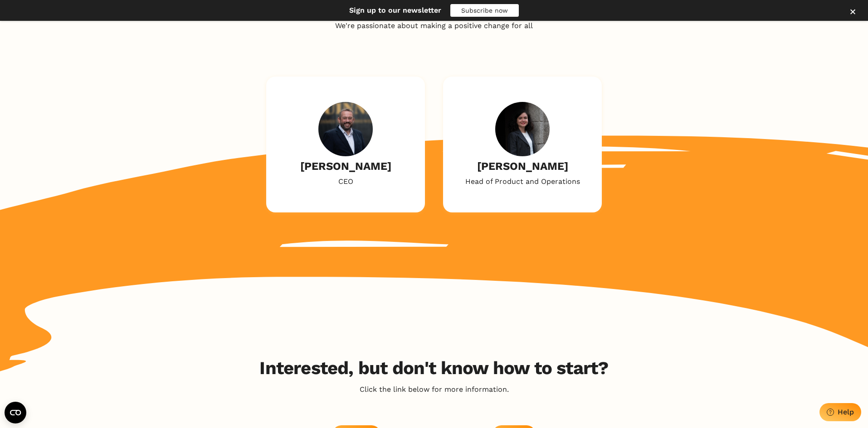  Describe the element at coordinates (522, 182) in the screenshot. I see `p: Head of Product and Operations` at that location.